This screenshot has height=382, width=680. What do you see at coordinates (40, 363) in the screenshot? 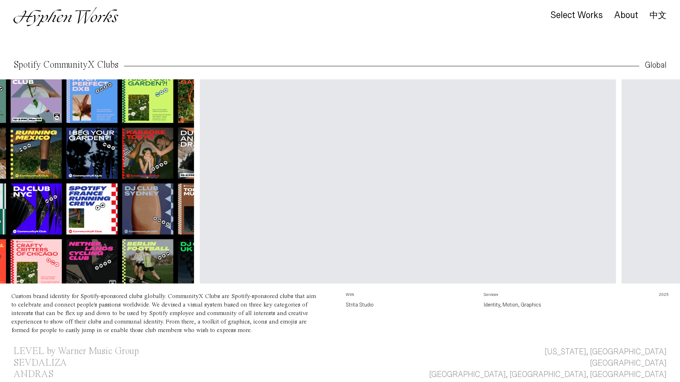
I see `div: SEVDALIZA` at bounding box center [40, 363].